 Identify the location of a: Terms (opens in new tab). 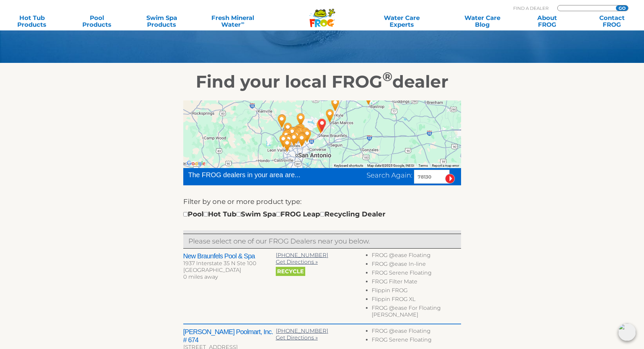
(424, 166).